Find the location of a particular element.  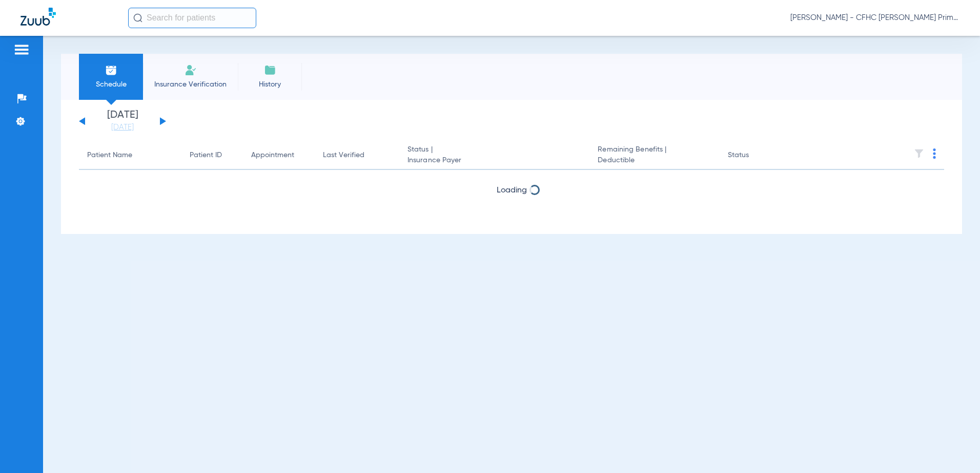

input: Search for patients is located at coordinates (192, 18).